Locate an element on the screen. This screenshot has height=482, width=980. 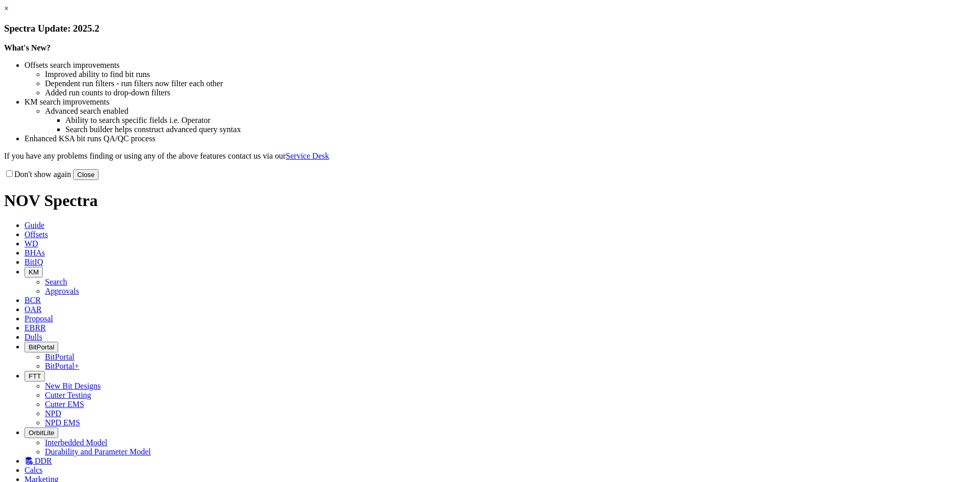
h1: NOV Spectra is located at coordinates (490, 200).